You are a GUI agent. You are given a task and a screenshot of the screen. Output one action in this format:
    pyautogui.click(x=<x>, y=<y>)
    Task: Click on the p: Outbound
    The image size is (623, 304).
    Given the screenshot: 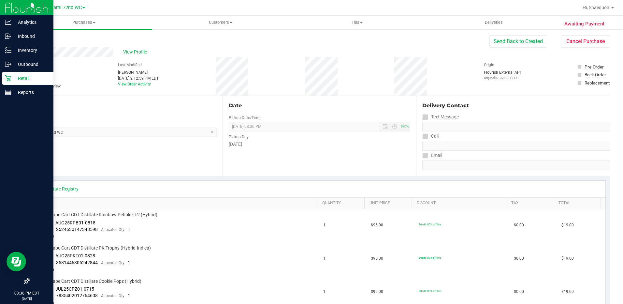 What is the action you would take?
    pyautogui.click(x=31, y=64)
    